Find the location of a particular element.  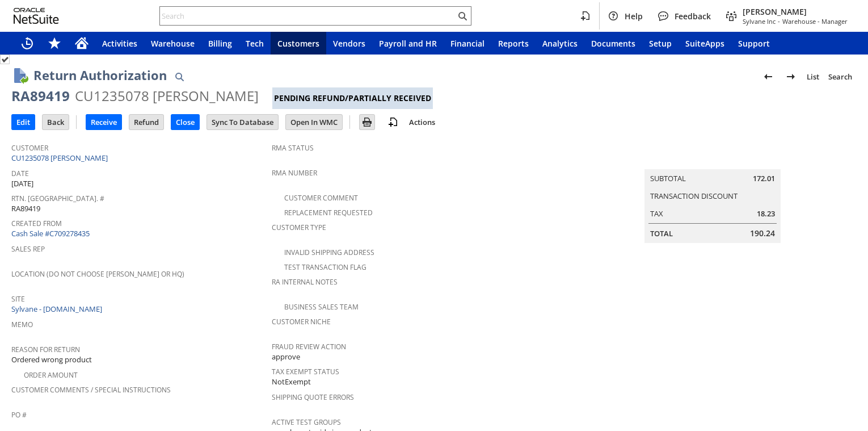

span: NotExempt is located at coordinates (291, 382).